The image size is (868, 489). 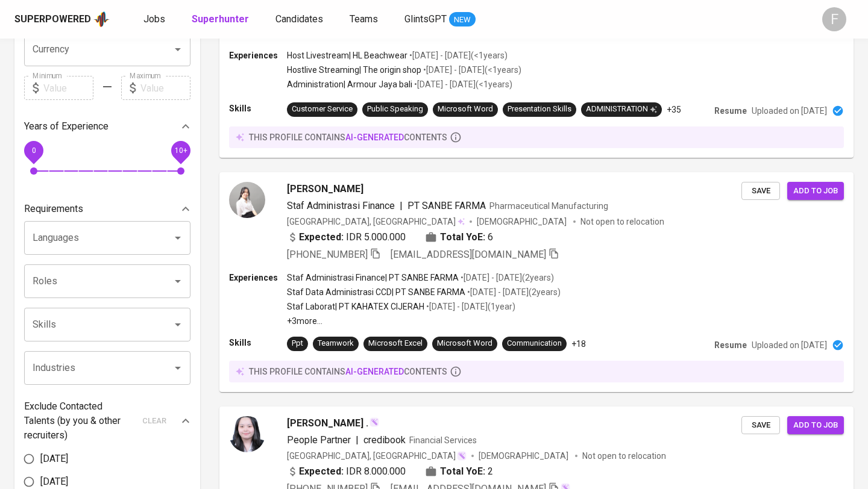 What do you see at coordinates (180, 151) in the screenshot?
I see `span: 10+` at bounding box center [180, 151].